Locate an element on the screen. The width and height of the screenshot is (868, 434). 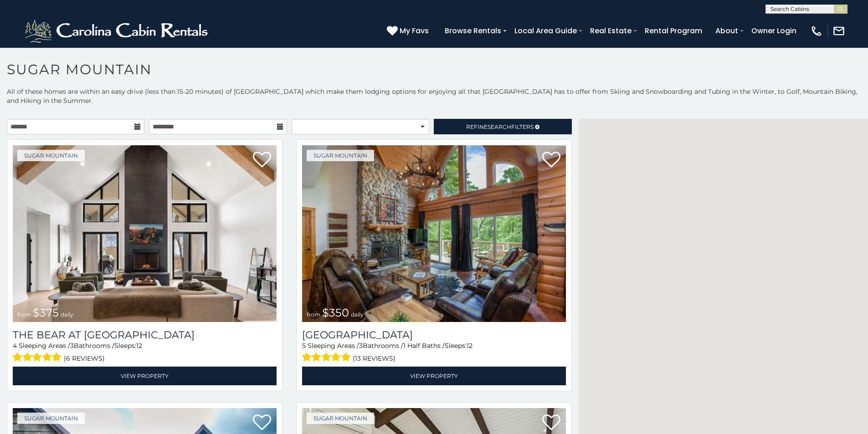
h3: Grouse Moor Lodge is located at coordinates (433, 335).